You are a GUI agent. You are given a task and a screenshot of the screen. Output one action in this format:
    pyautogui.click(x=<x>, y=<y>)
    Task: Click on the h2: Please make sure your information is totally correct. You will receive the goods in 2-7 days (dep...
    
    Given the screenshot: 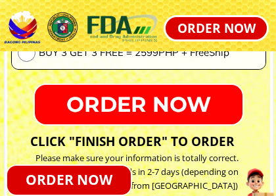 What is the action you would take?
    pyautogui.click(x=137, y=171)
    